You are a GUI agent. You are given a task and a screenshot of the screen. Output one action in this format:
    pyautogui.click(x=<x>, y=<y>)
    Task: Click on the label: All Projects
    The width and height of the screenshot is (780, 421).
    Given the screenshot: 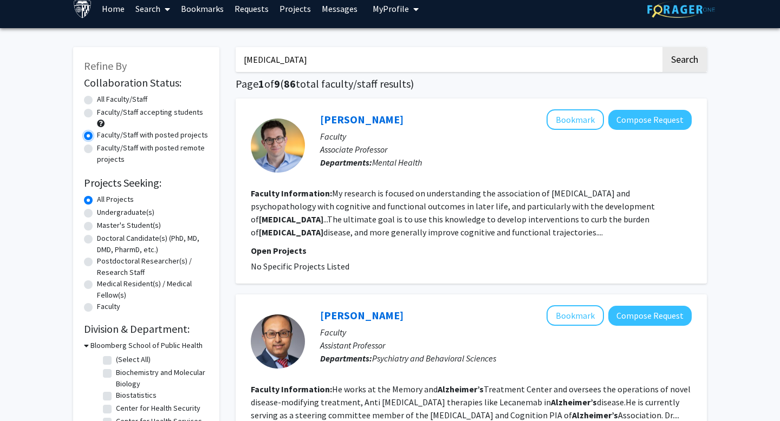 What is the action you would take?
    pyautogui.click(x=115, y=199)
    